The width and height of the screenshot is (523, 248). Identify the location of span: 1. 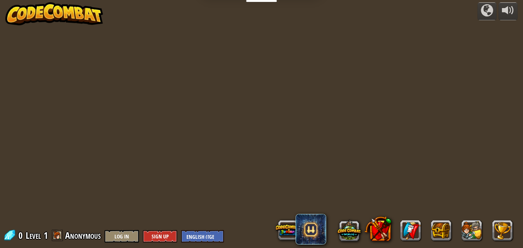
(46, 235).